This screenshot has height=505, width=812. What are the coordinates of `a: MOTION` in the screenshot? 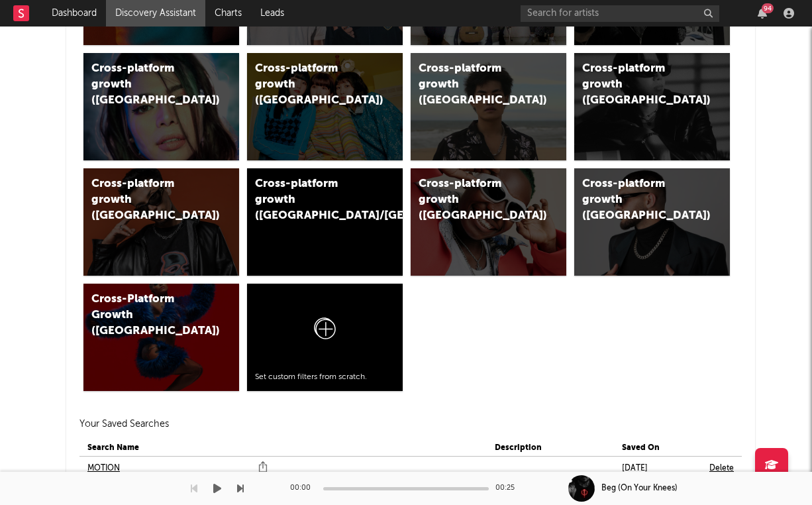 It's located at (103, 469).